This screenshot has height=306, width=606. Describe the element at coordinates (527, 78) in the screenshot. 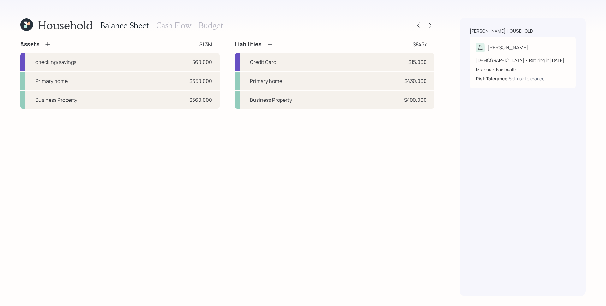

I see `div: Set risk tolerance` at that location.